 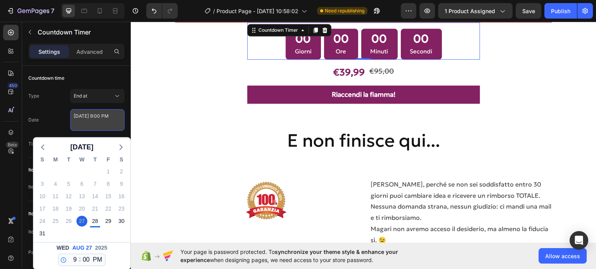 What do you see at coordinates (528, 11) in the screenshot?
I see `span: Save` at bounding box center [528, 11].